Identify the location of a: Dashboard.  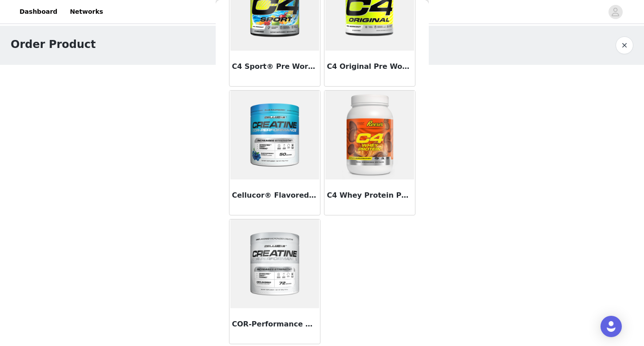
(38, 12).